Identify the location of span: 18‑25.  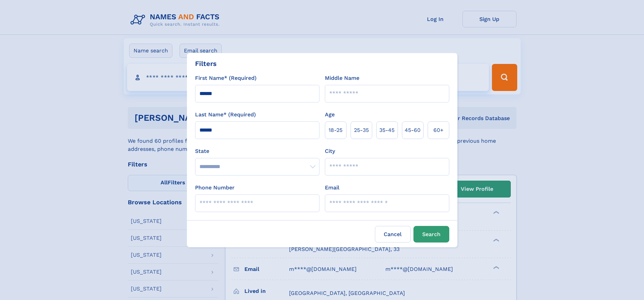
(335, 130).